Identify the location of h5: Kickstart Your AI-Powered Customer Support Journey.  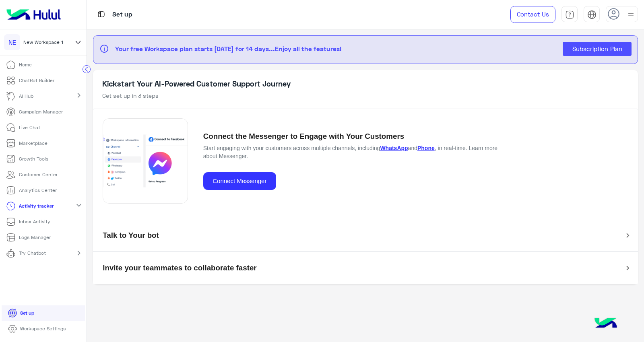
(366, 84).